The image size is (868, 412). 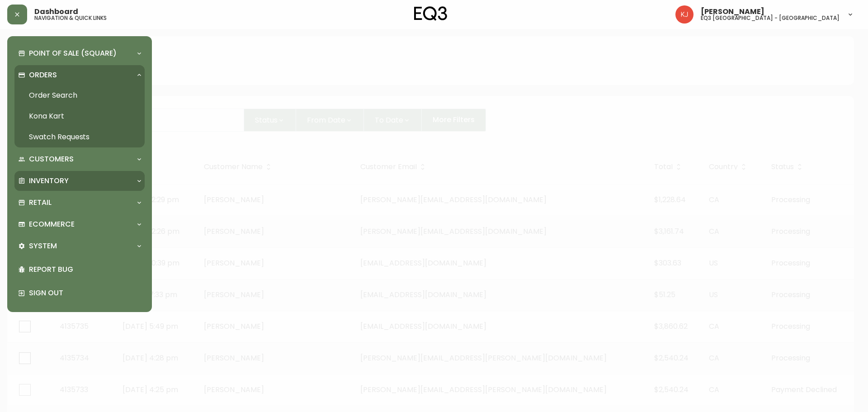 What do you see at coordinates (43, 246) in the screenshot?
I see `p: System` at bounding box center [43, 246].